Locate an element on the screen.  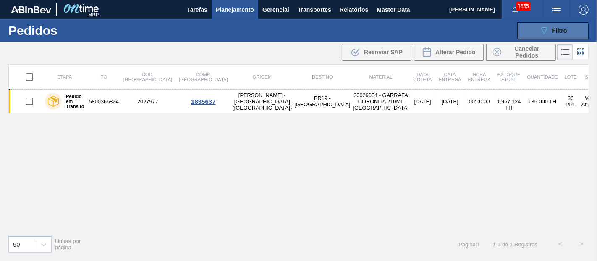
span: Alterar Pedido is located at coordinates (456, 52).